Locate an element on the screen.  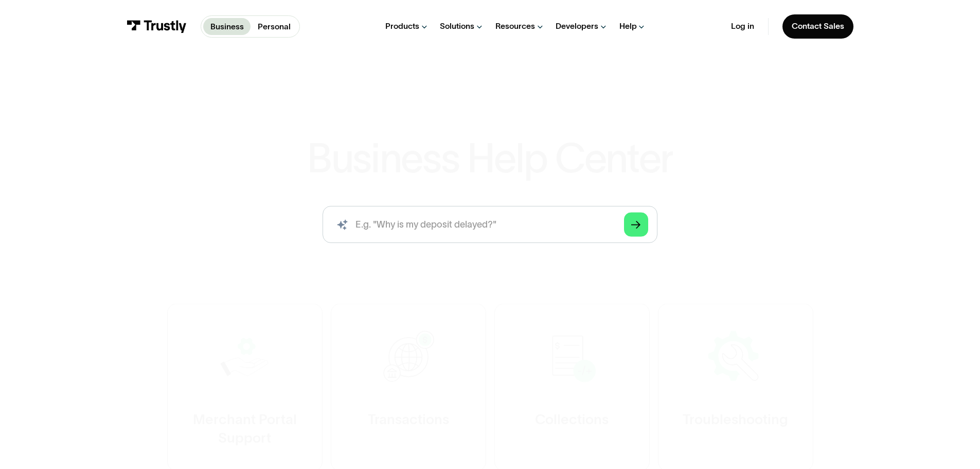
div: Merchant Portal Support is located at coordinates (245, 429).